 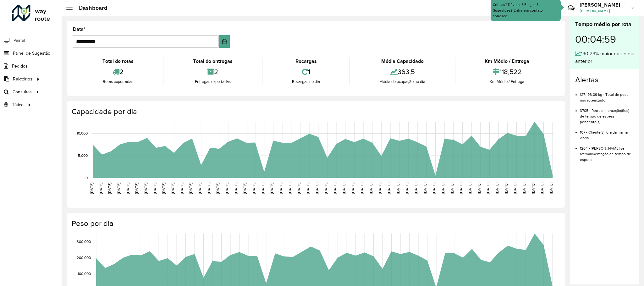 I want to click on button: Choose Date, so click(x=224, y=42).